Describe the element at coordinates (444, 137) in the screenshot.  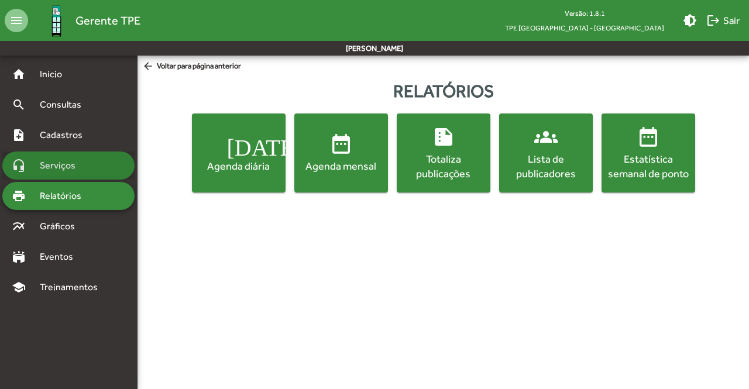
I see `mat-icon: summarize` at that location.